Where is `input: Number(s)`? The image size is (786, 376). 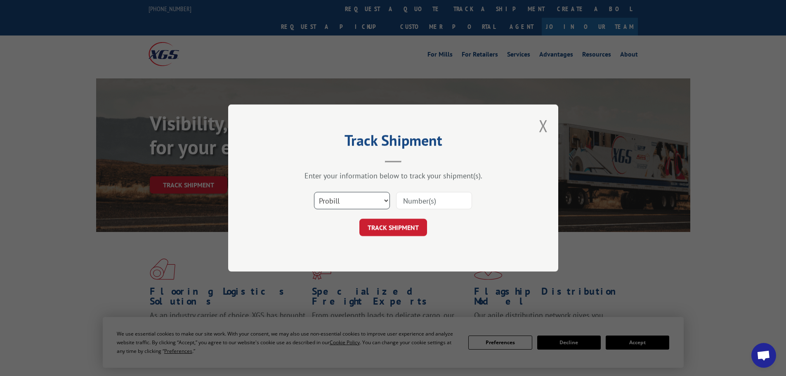 input: Number(s) is located at coordinates (434, 201).